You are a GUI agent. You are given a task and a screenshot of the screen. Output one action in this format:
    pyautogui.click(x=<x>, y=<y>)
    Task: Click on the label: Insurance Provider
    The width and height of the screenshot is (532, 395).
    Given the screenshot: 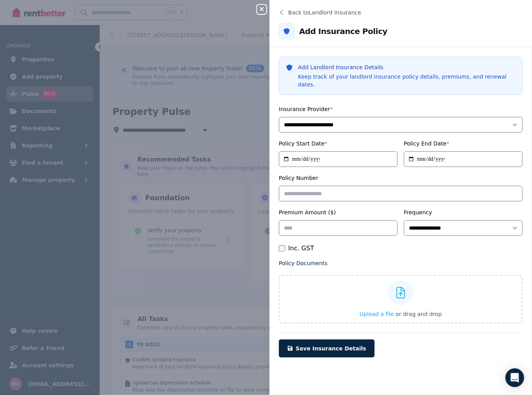 What is the action you would take?
    pyautogui.click(x=306, y=109)
    